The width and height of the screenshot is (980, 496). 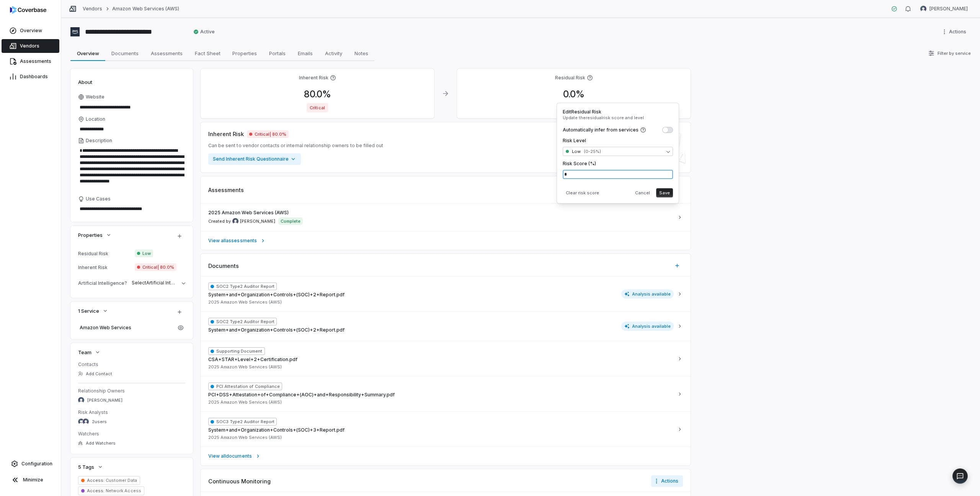 I want to click on span: Continuous Monitoring, so click(x=239, y=481).